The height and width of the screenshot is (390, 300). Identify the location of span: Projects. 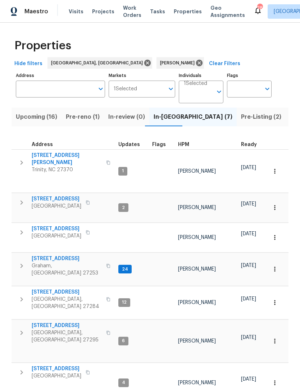
(103, 12).